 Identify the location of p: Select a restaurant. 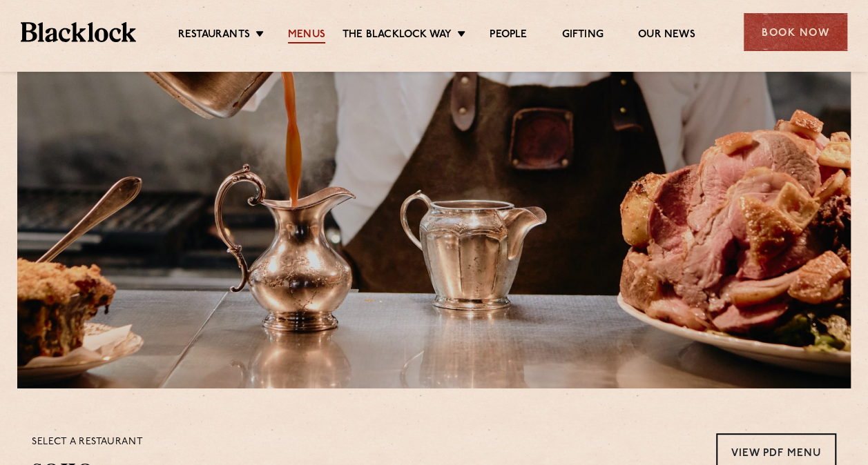
(87, 443).